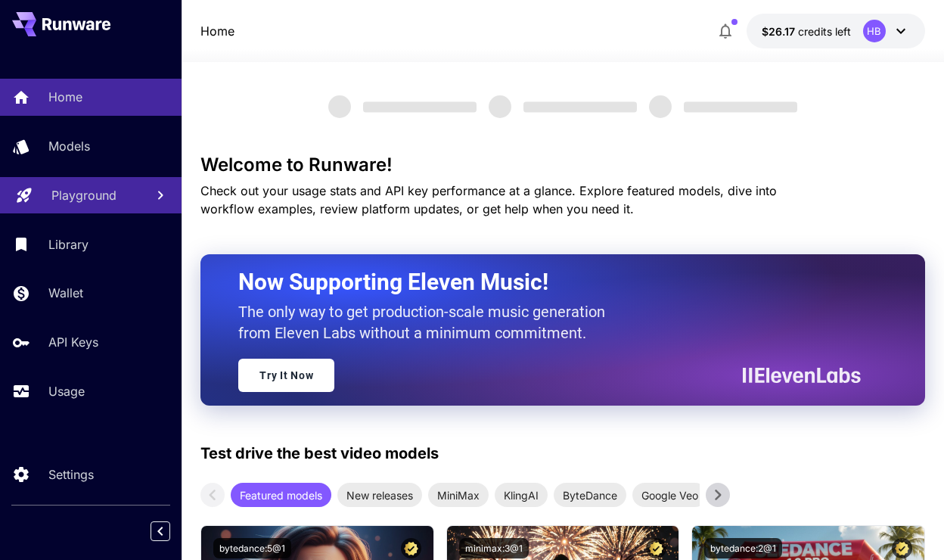  I want to click on div: MiniMax, so click(459, 494).